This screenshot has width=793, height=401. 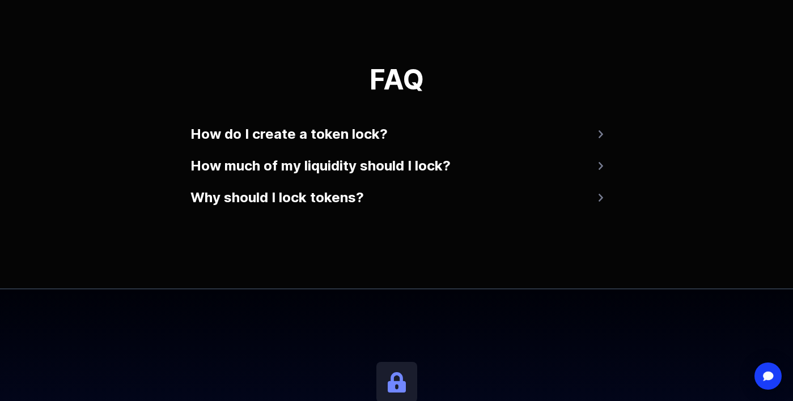 What do you see at coordinates (397, 198) in the screenshot?
I see `button: Why should I lock tokens?` at bounding box center [397, 198].